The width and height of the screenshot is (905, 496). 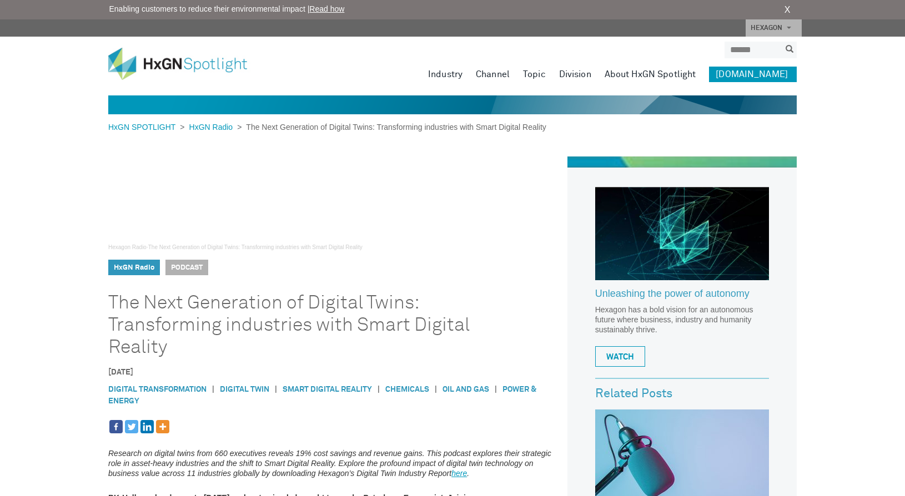 I want to click on a: Smart Digital Reality, so click(x=327, y=390).